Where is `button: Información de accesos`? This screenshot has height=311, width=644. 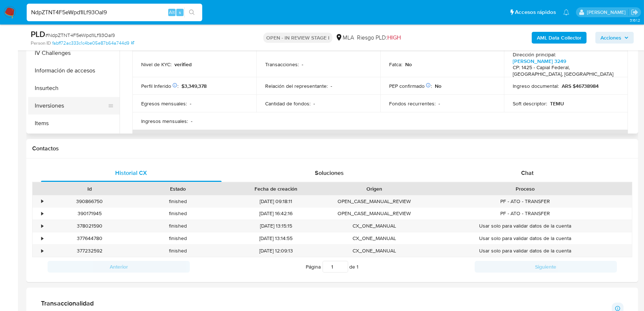 button: Información de accesos is located at coordinates (74, 70).